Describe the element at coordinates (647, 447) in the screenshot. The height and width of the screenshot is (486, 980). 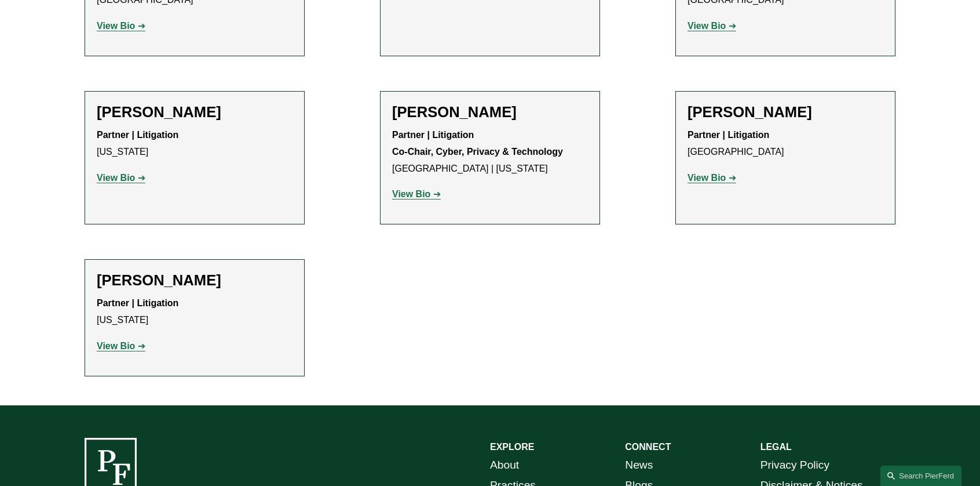
I see `strong: CONNECT` at that location.